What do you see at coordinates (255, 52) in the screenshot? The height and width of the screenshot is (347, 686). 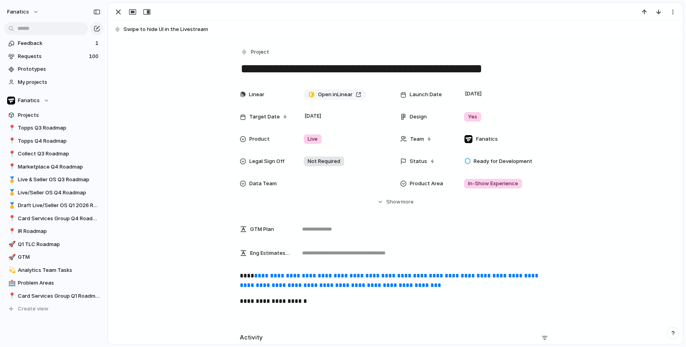 I see `button: Project` at bounding box center [255, 52].